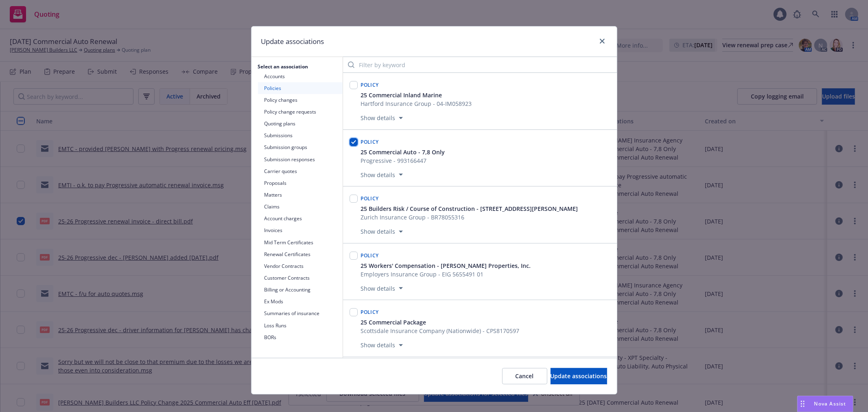  Describe the element at coordinates (578, 376) in the screenshot. I see `button: Update associations` at that location.